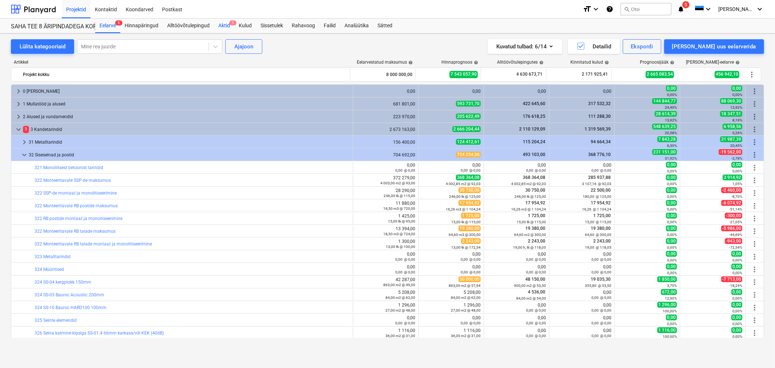 The image size is (775, 368). I want to click on span: 1, so click(233, 23).